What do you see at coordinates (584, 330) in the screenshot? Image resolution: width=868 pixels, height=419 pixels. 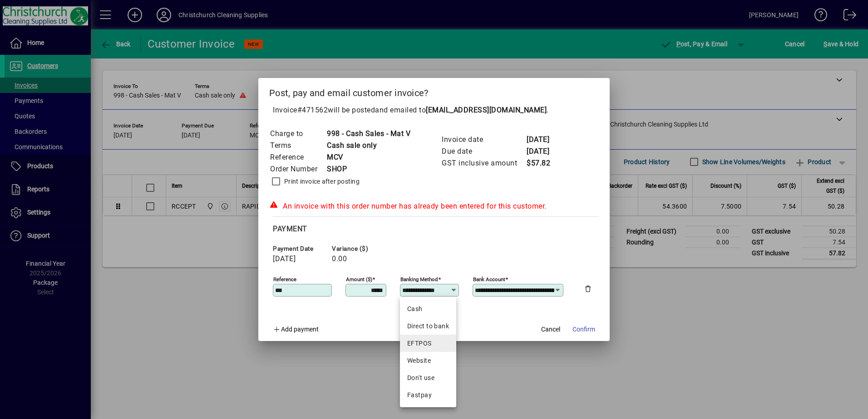 I see `button: Confirm` at bounding box center [584, 330].